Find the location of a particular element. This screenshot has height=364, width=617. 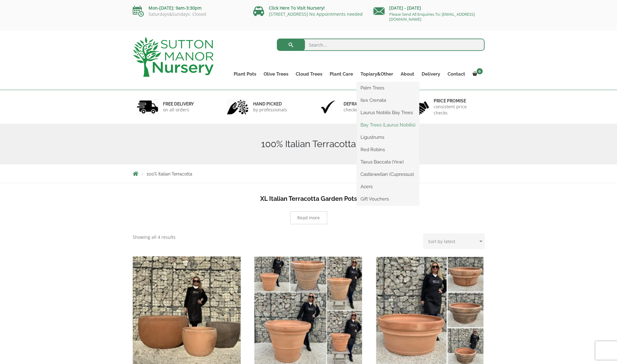

a: Plant Care is located at coordinates (341, 74).